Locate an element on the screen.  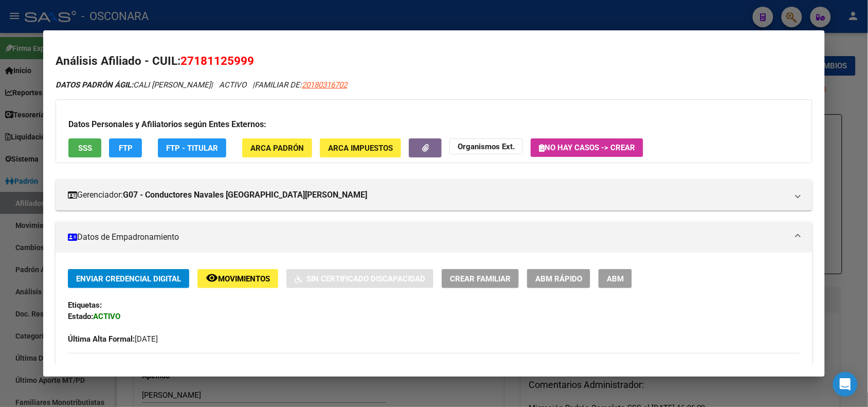
h3: Datos Personales y Afiliatorios según Entes Externos: is located at coordinates (434, 124).